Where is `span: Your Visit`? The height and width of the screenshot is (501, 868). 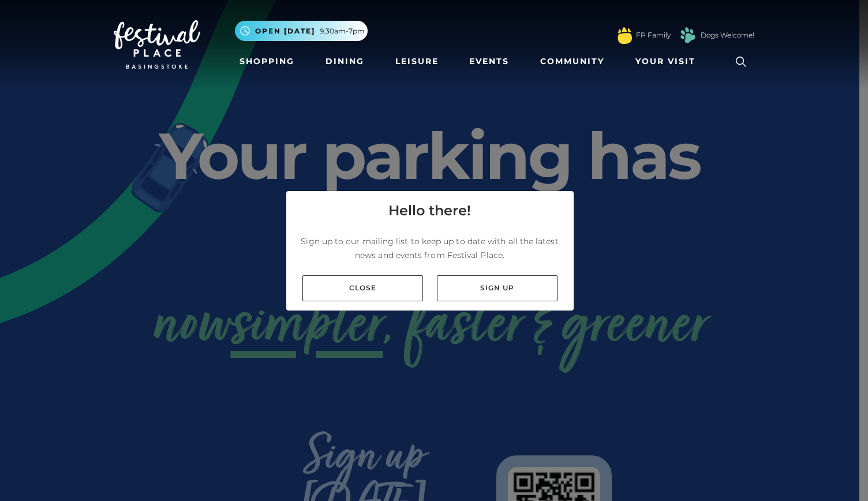 span: Your Visit is located at coordinates (666, 61).